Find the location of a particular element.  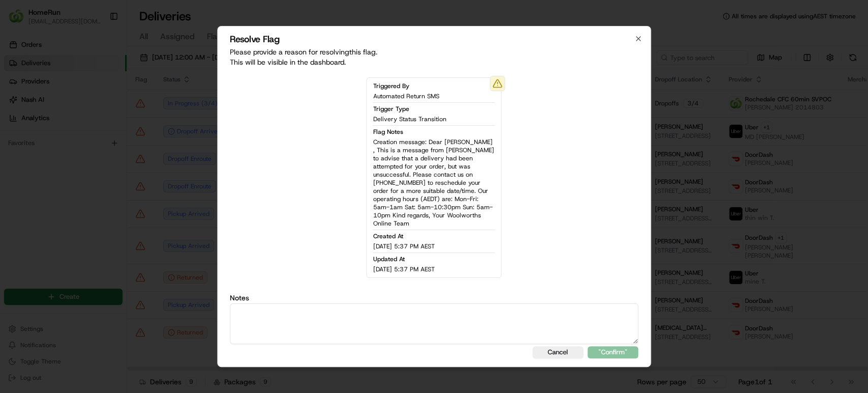

button: Cancel is located at coordinates (558, 352).